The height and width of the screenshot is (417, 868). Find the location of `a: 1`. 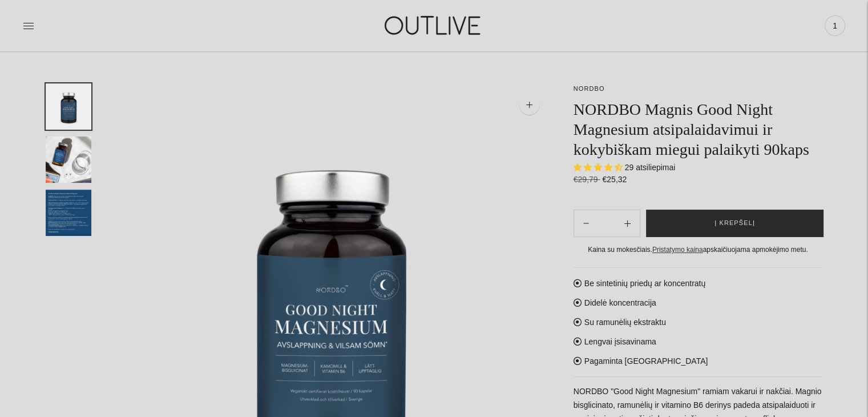

a: 1 is located at coordinates (835, 26).